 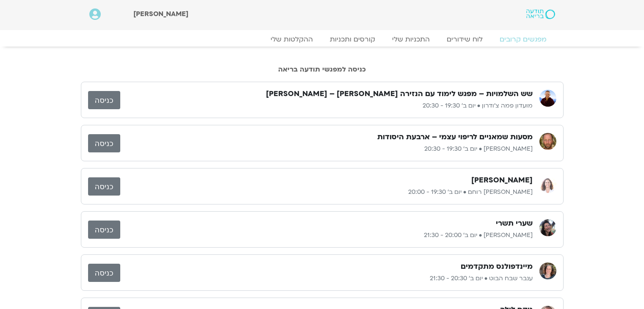 I want to click on nav: Menu, so click(x=322, y=40).